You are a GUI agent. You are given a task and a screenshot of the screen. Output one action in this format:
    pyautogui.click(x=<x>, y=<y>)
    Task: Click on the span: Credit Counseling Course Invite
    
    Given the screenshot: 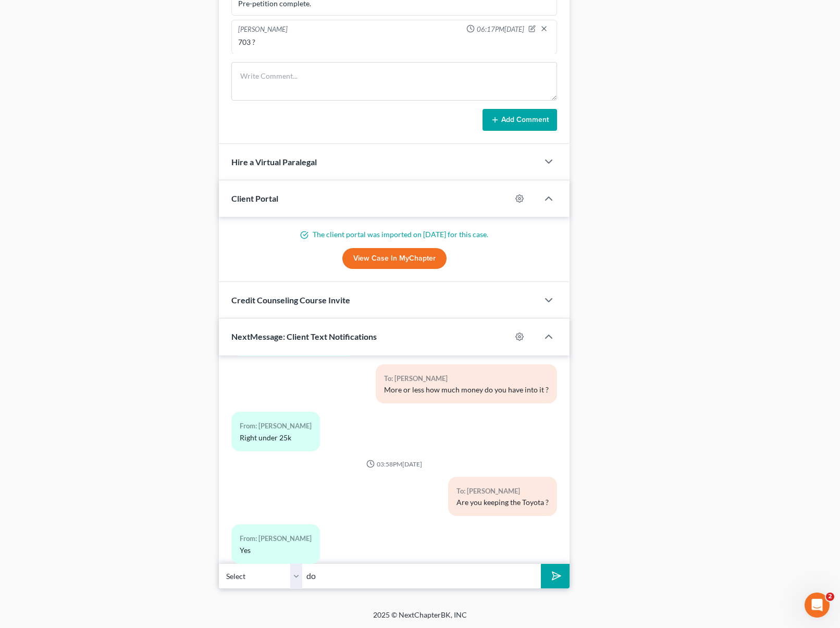 What is the action you would take?
    pyautogui.click(x=291, y=300)
    